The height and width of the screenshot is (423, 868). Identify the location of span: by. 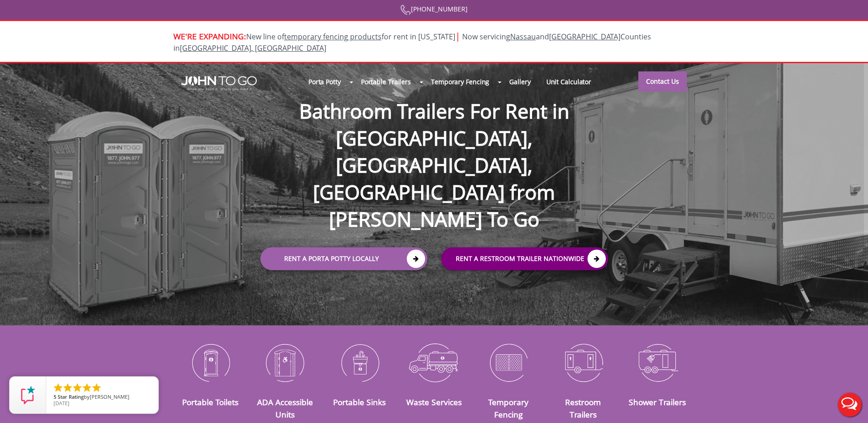
(102, 397).